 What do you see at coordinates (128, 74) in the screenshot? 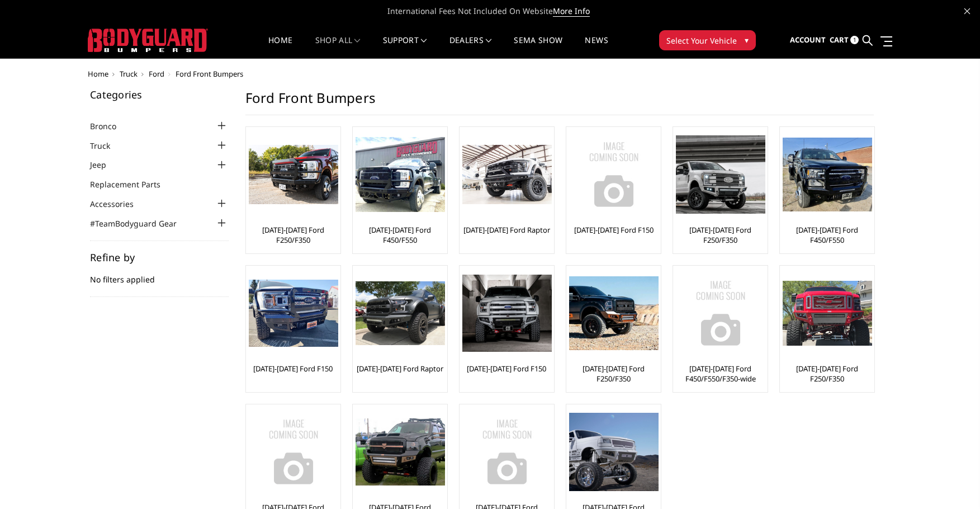
I see `span: Truck` at bounding box center [128, 74].